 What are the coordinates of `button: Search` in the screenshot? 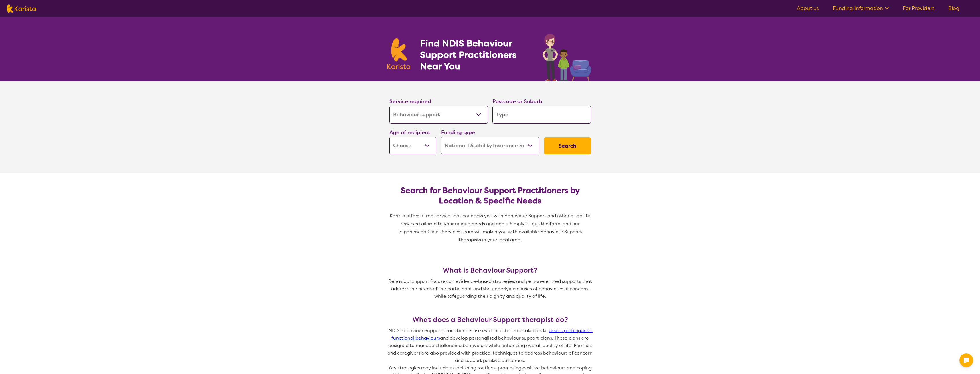 It's located at (567, 146).